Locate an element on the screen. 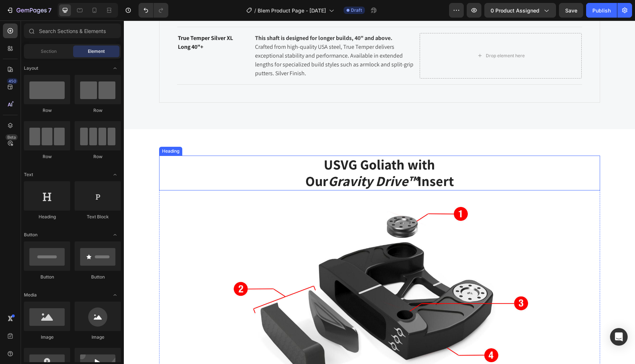 This screenshot has height=364, width=635. span: Media is located at coordinates (30, 295).